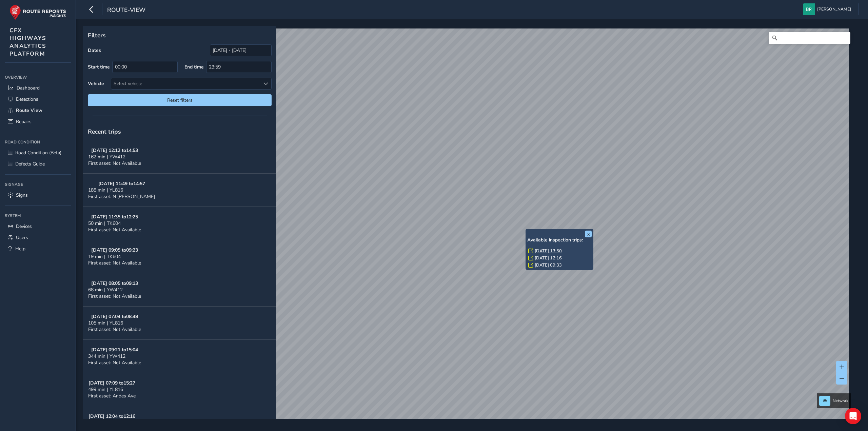  What do you see at coordinates (38, 185) in the screenshot?
I see `div: Signage` at bounding box center [38, 185].